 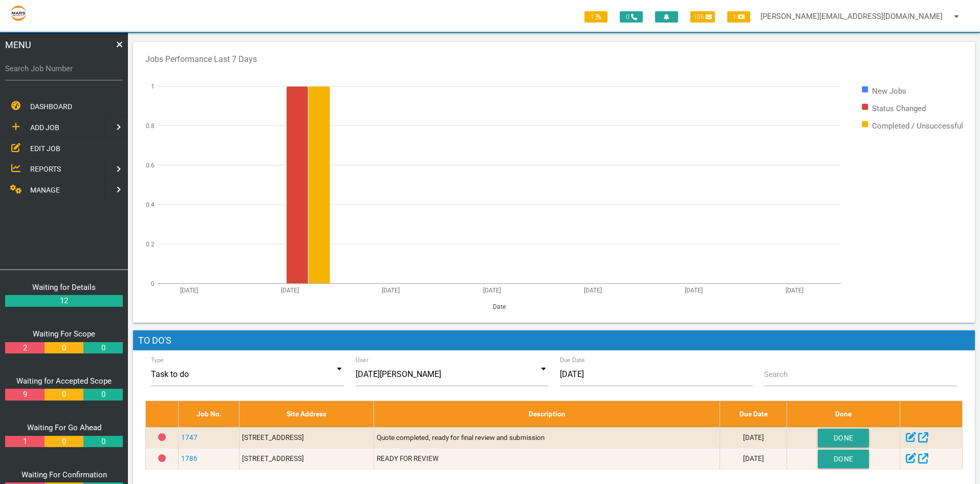 What do you see at coordinates (51, 107) in the screenshot?
I see `span: DASHBOARD` at bounding box center [51, 107].